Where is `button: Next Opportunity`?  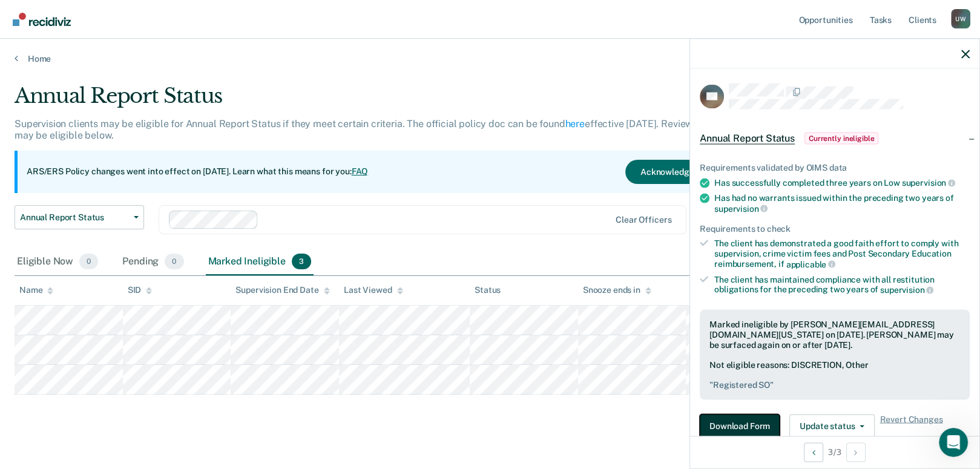
button: Next Opportunity is located at coordinates (856, 452).